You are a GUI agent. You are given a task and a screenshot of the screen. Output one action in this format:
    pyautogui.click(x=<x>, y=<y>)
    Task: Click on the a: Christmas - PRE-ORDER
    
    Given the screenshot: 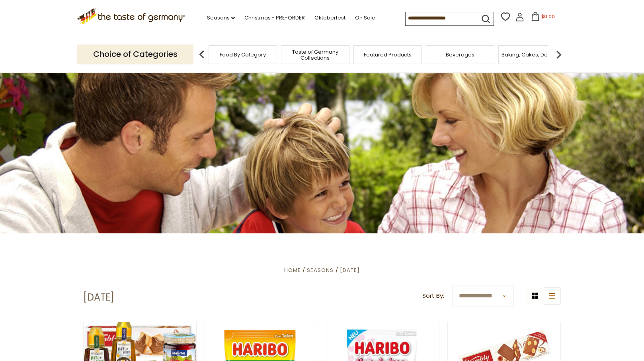 What is the action you would take?
    pyautogui.click(x=274, y=18)
    